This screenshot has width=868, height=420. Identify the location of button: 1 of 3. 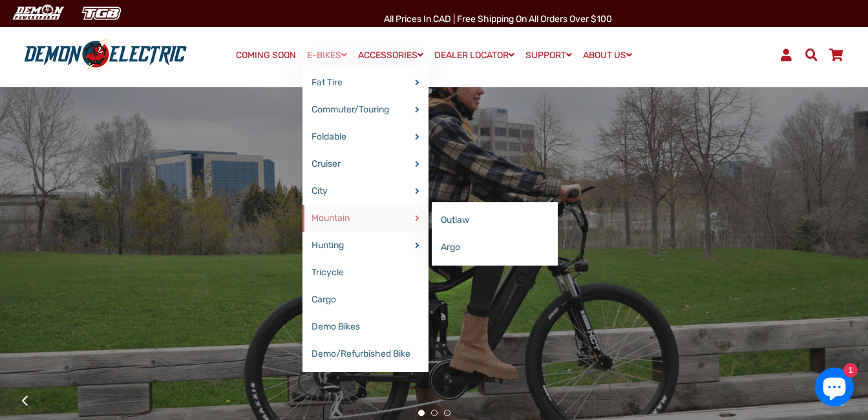
(421, 413).